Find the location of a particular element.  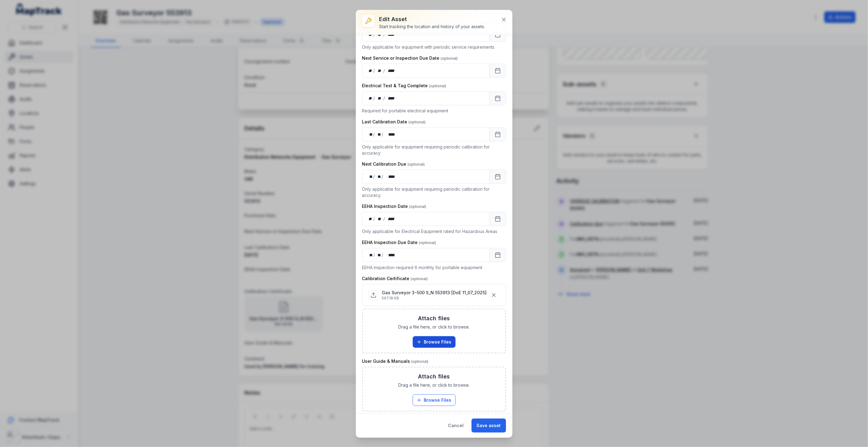

h3: Edit asset is located at coordinates (433, 19).